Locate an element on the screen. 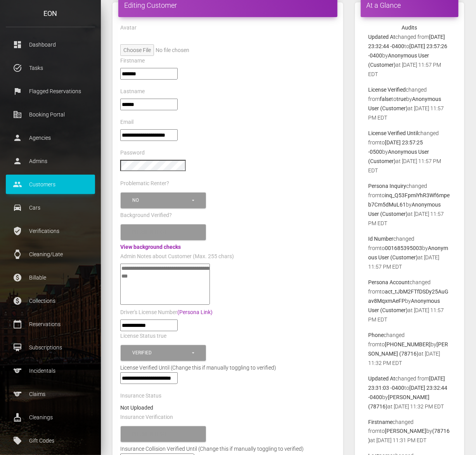 The height and width of the screenshot is (455, 476). p: Agencies is located at coordinates (50, 138).